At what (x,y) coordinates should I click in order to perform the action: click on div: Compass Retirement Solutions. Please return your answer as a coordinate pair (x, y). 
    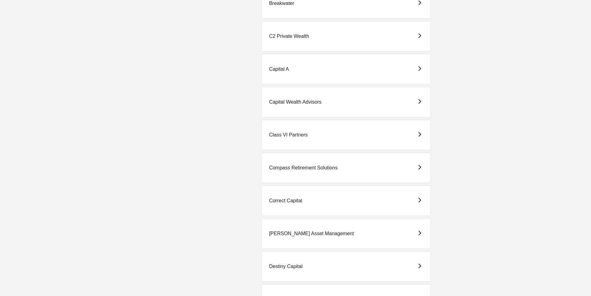
    Looking at the image, I should click on (303, 168).